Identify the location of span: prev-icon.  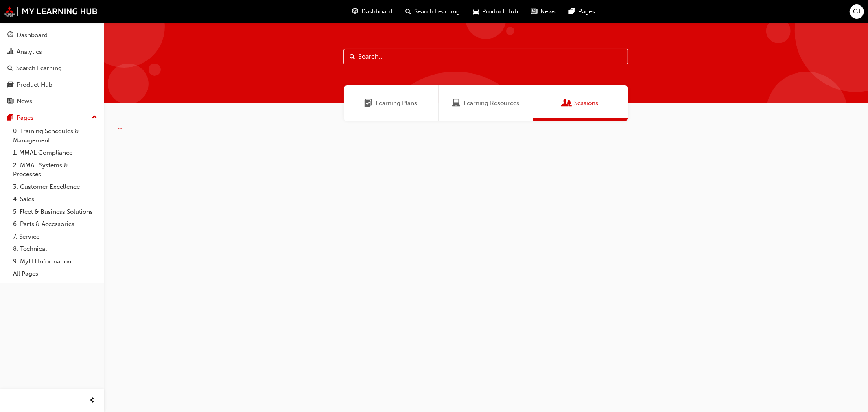
(92, 401).